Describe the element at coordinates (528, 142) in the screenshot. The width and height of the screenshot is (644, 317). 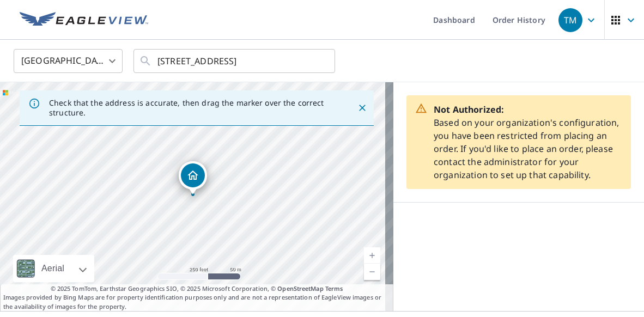
I see `p: Based on your organization's configuration, you have been restricted from placing an order. If yo...` at that location.